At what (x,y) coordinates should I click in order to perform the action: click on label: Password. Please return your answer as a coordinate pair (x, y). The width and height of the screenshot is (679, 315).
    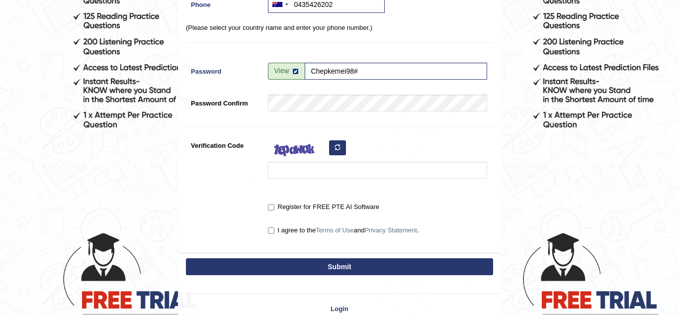
    Looking at the image, I should click on (224, 69).